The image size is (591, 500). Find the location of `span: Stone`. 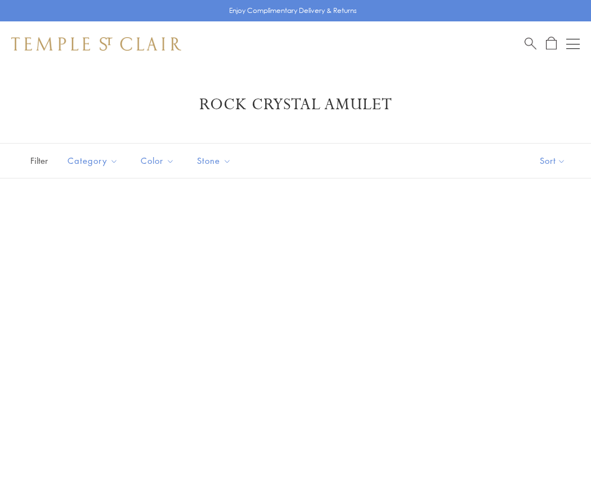

span: Stone is located at coordinates (215, 160).